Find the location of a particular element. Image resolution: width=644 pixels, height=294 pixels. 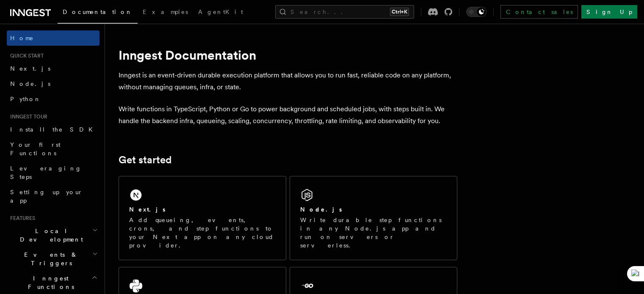

span: Features is located at coordinates (21, 218).